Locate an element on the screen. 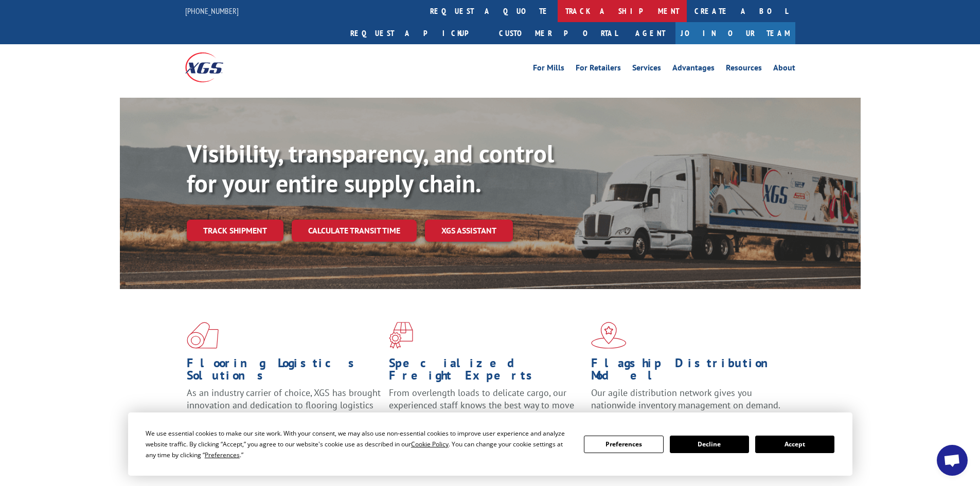  span: As an industry carrier of choice, XGS has brought innovation and dedication to flooring logistics... is located at coordinates (284, 405).